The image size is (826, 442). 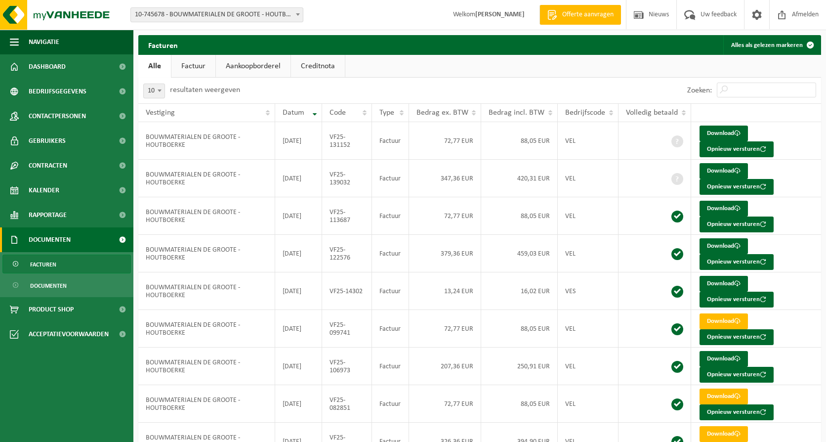 I want to click on span: Vestiging, so click(x=160, y=113).